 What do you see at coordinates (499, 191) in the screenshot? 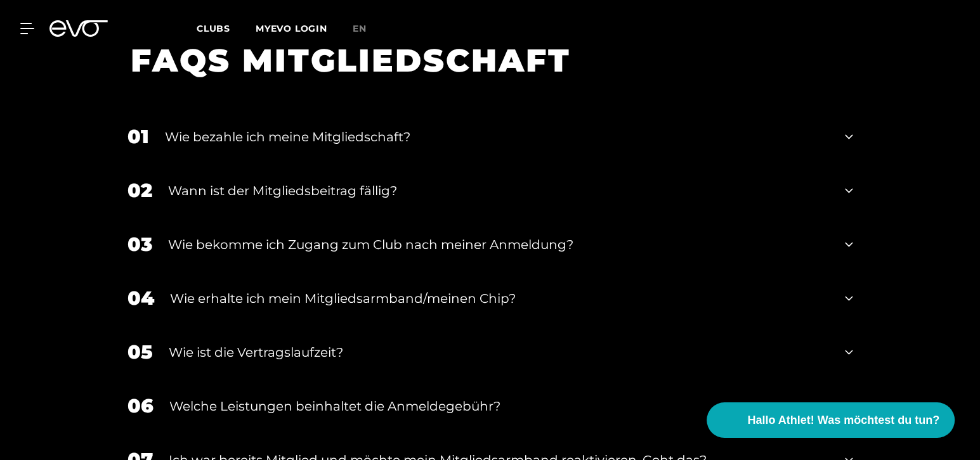
I see `div: Wann ist der Mitgliedsbeitrag fällig?` at bounding box center [499, 191].